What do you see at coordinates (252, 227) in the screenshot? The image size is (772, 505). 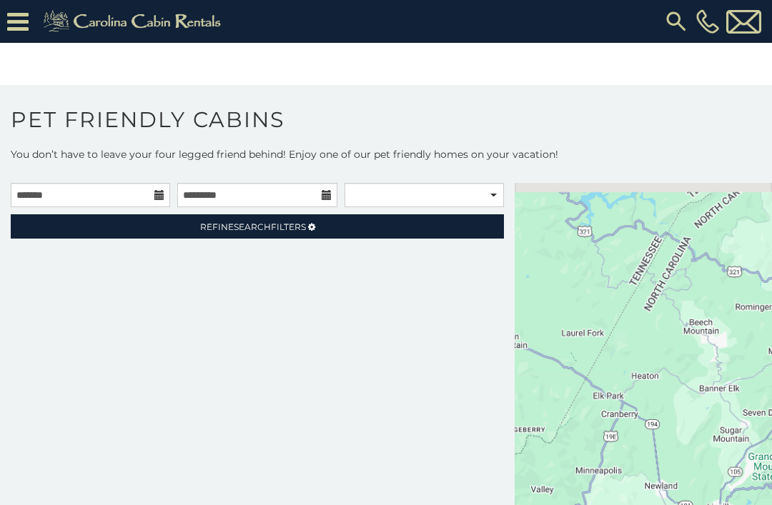 I see `span: Search` at bounding box center [252, 227].